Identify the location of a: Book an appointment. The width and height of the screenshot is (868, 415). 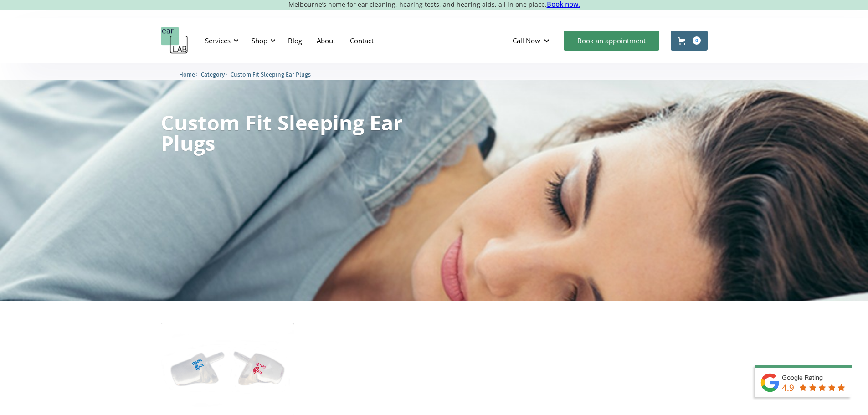
(612, 41).